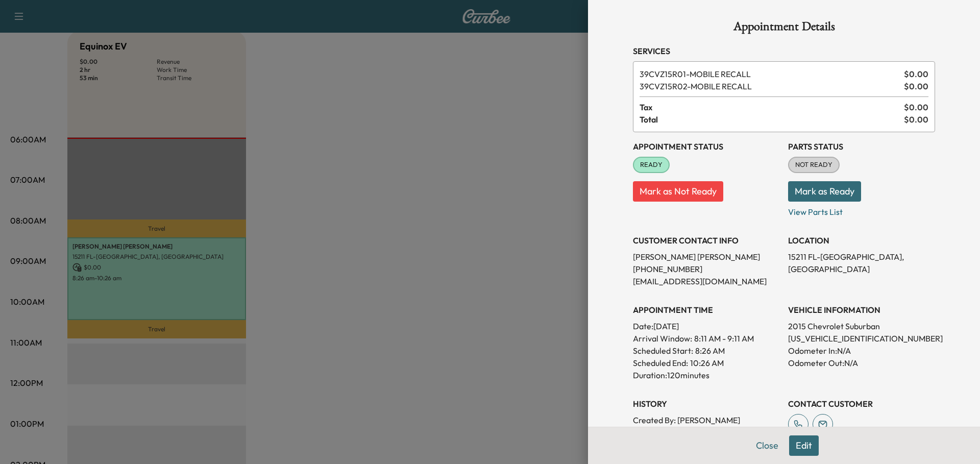 This screenshot has height=464, width=980. Describe the element at coordinates (784, 51) in the screenshot. I see `h3: Services` at that location.